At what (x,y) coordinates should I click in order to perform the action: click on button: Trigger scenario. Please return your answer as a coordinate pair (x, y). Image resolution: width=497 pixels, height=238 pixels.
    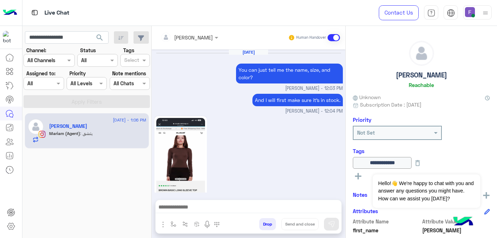
    Looking at the image, I should click on (185, 224).